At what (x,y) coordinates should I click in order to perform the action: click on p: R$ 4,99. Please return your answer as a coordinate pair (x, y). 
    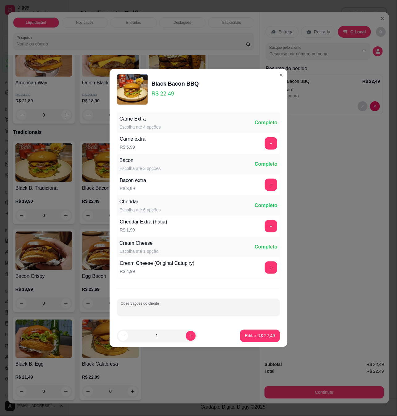
    Looking at the image, I should click on (157, 271).